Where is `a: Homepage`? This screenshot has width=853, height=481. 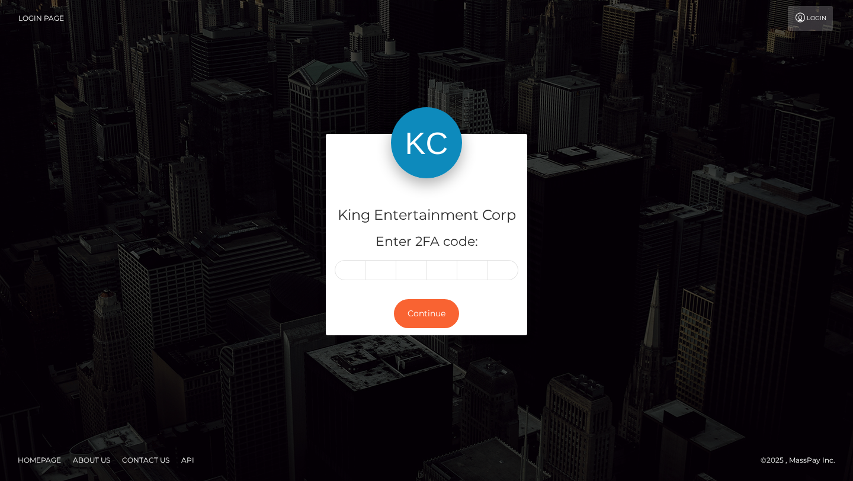
a: Homepage is located at coordinates (39, 459).